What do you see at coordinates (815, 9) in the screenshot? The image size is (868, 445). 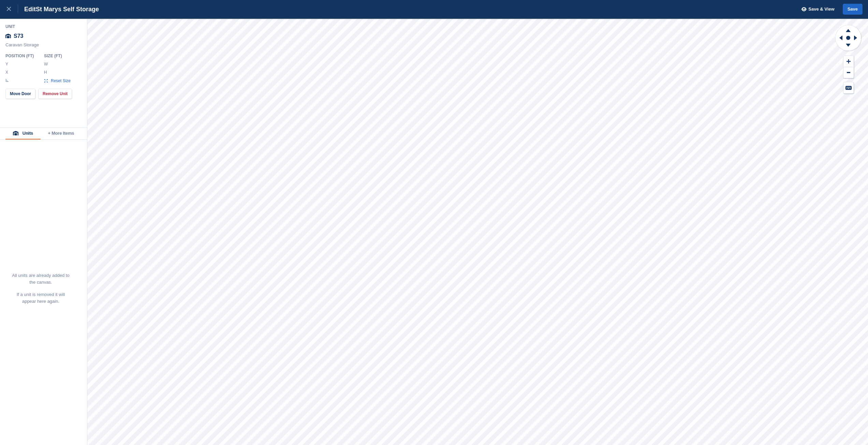 I see `button: Save & View` at bounding box center [815, 9].